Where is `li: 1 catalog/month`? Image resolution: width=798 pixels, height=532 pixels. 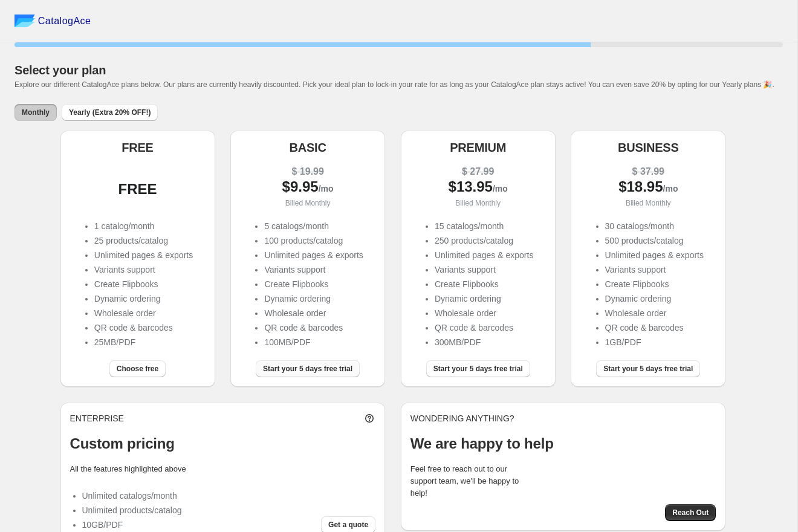
li: 1 catalog/month is located at coordinates (144, 226).